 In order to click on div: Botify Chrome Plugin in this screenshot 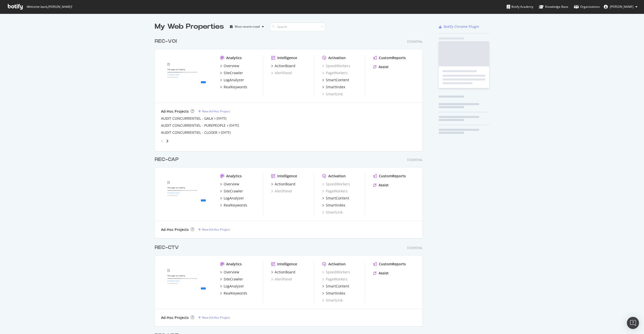, I will do `click(461, 26)`.